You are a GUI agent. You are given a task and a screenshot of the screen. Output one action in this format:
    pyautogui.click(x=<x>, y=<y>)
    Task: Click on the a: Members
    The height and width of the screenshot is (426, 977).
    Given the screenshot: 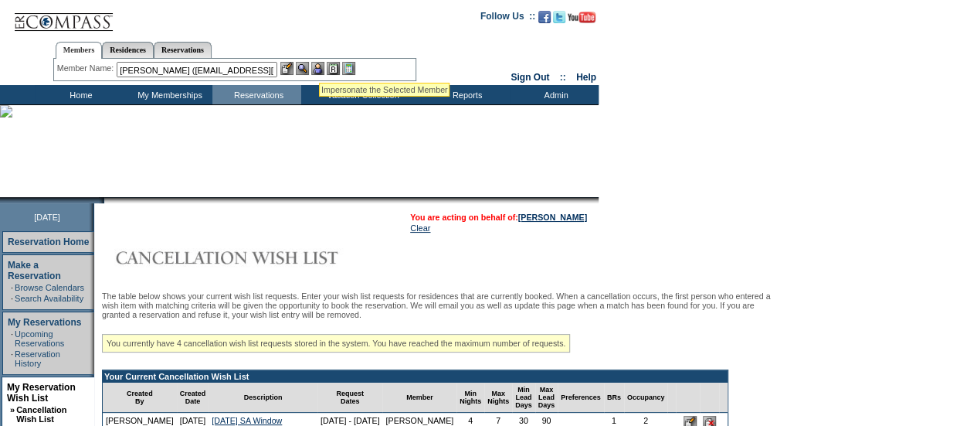 What is the action you would take?
    pyautogui.click(x=79, y=50)
    